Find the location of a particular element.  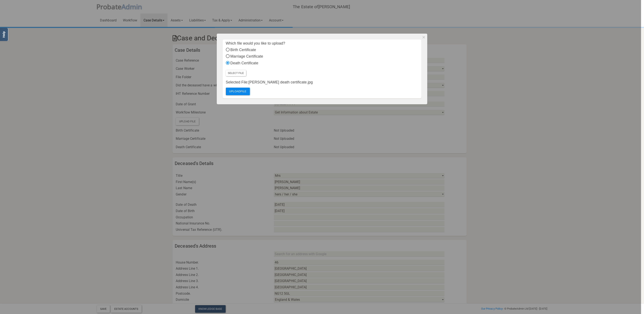

label: Which file would you like to upload? is located at coordinates (322, 43).